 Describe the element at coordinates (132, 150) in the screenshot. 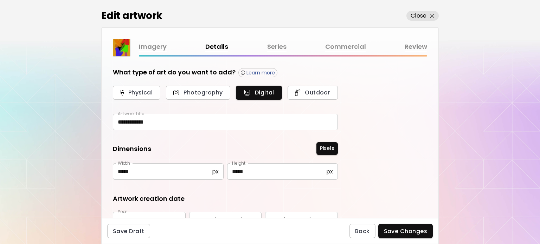

I see `h5: Dimensions` at that location.